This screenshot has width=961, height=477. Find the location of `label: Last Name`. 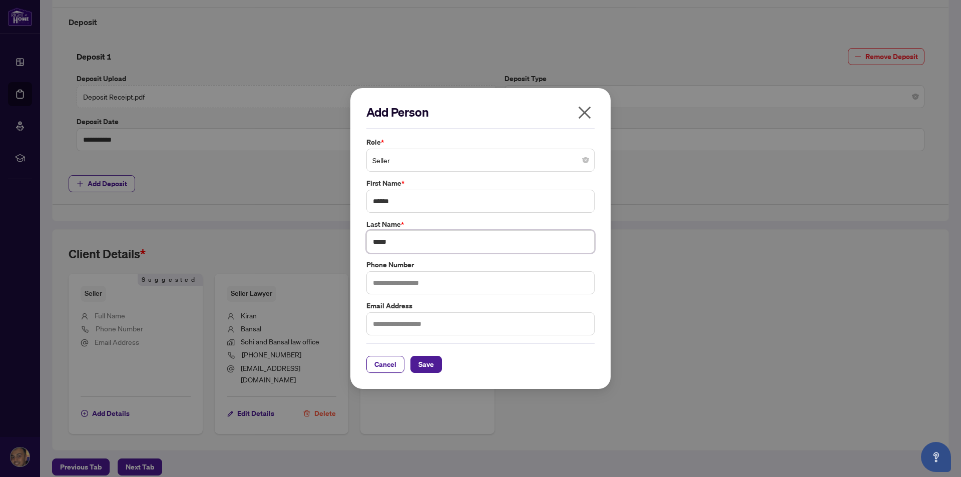

label: Last Name is located at coordinates (481, 224).